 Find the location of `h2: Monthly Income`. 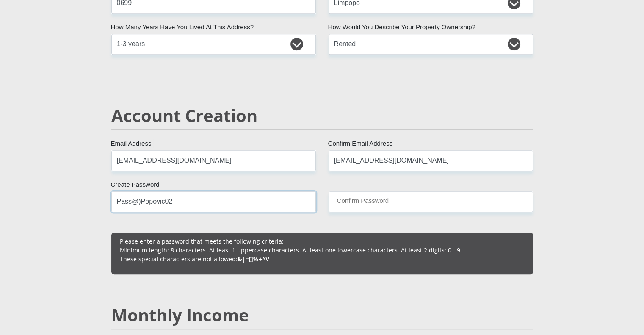

h2: Monthly Income is located at coordinates (322, 315).